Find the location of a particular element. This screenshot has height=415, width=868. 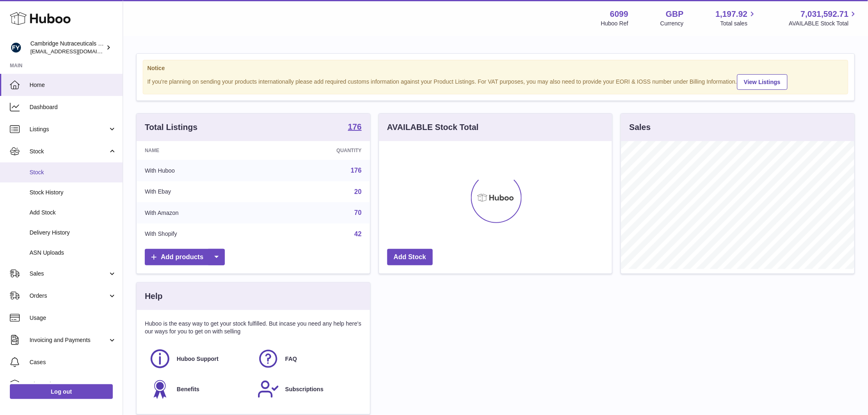

strong: GBP is located at coordinates (674, 14).